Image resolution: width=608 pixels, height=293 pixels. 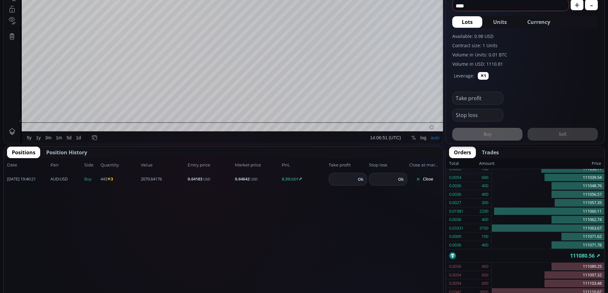 I want to click on span: Currency, so click(x=539, y=22).